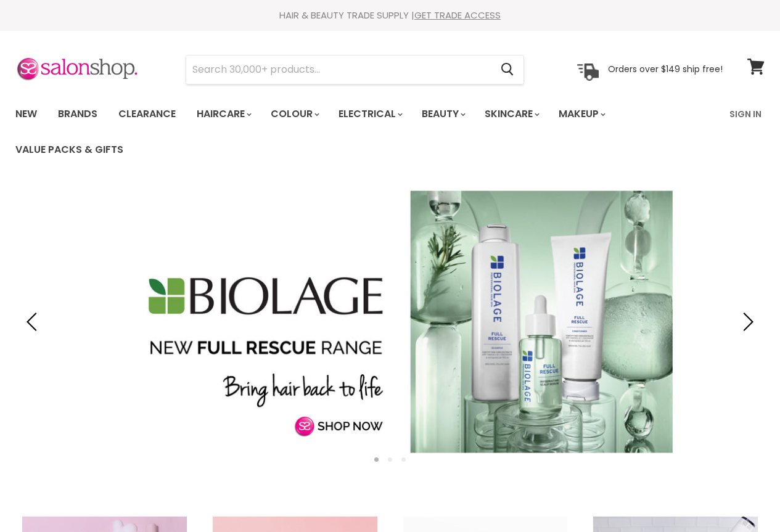 This screenshot has height=532, width=780. I want to click on form: Product, so click(355, 70).